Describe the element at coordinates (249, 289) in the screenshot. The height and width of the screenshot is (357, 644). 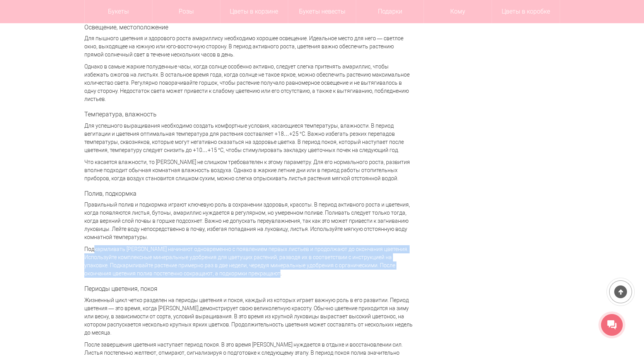
I see `h3: Периоды цветения, покоя` at that location.